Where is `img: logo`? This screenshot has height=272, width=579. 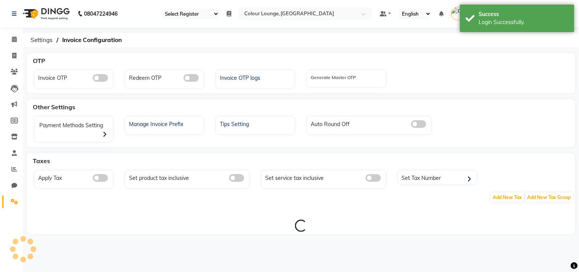 img: logo is located at coordinates (45, 14).